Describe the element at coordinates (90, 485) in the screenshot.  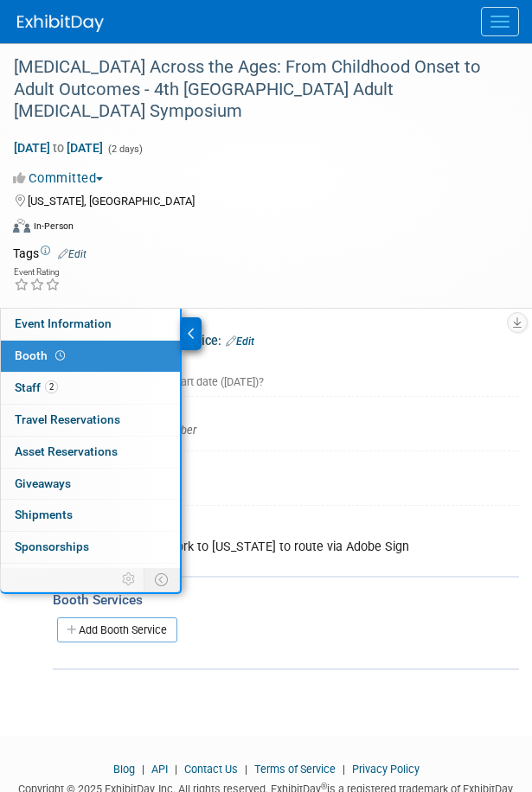
I see `a: Giveaways` at that location.